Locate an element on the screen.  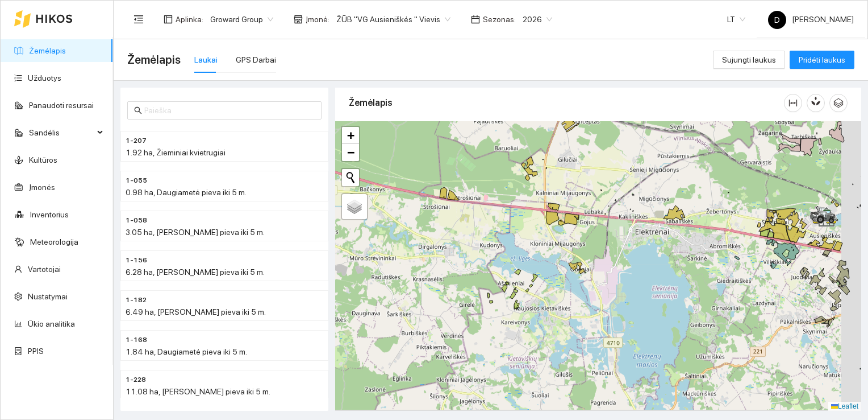
a: Layers is located at coordinates (355, 207).